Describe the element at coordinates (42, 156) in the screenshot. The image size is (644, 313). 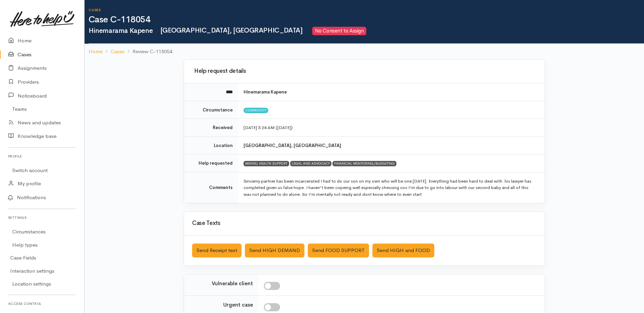
I see `h6: Profile` at that location.